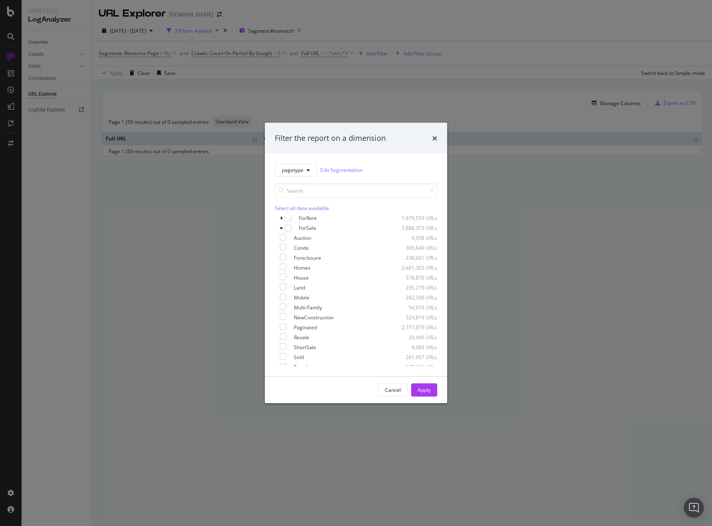 The width and height of the screenshot is (712, 526). I want to click on div: Mobile, so click(302, 298).